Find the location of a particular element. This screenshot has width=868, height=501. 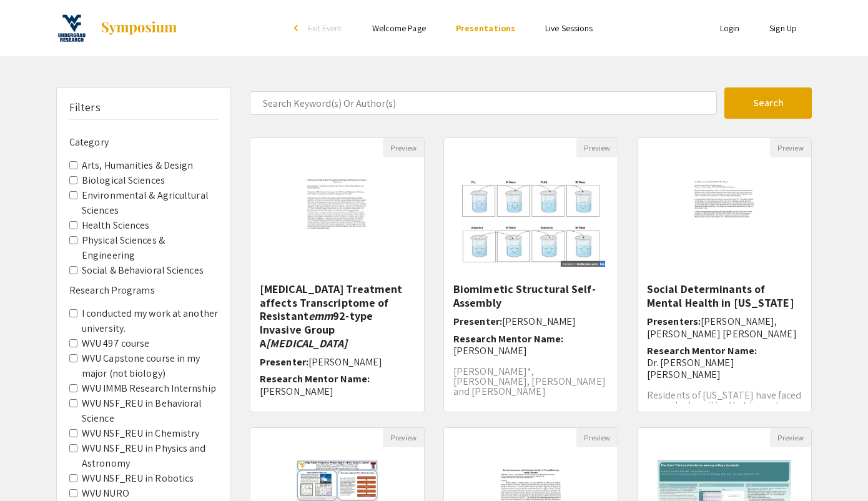

label: Physical Sciences & Engineering is located at coordinates (150, 247).